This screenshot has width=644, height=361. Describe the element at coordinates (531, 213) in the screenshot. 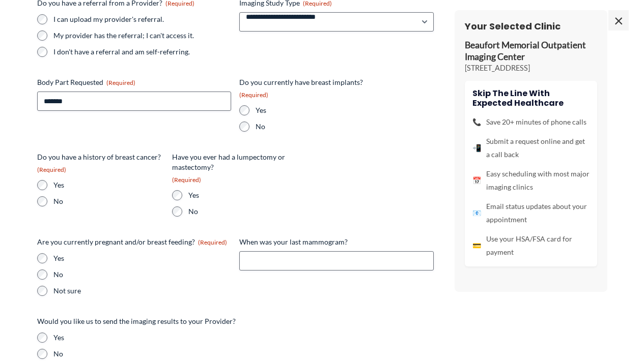

I see `li: Email status updates about your appointment` at that location.